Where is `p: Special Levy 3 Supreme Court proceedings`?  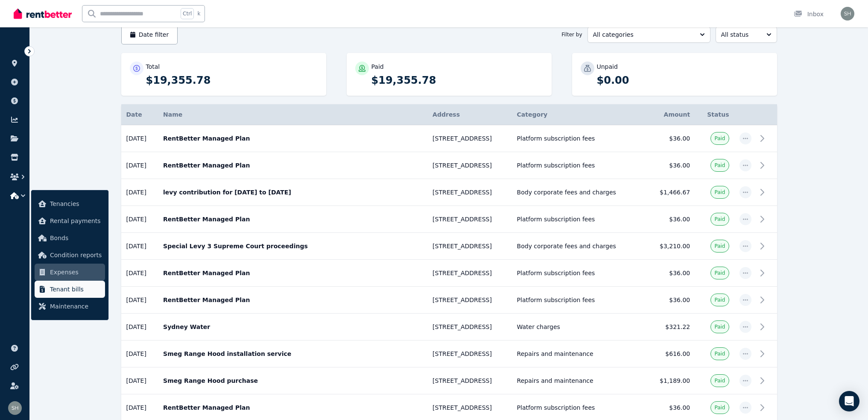 p: Special Levy 3 Supreme Court proceedings is located at coordinates (292, 246).